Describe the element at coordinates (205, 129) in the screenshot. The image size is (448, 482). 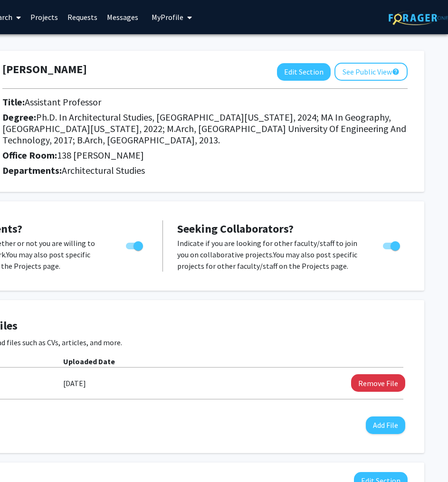
I see `h2: Degree:` at that location.